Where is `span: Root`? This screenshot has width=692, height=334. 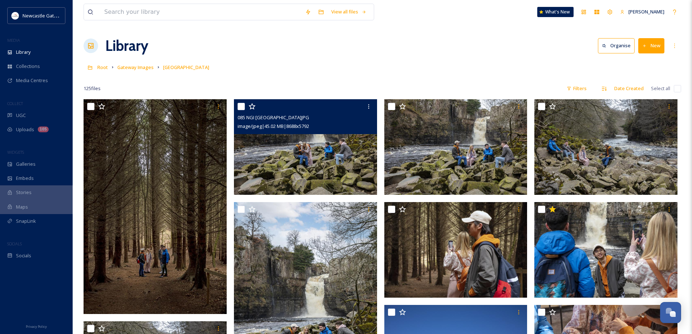 span: Root is located at coordinates (102, 67).